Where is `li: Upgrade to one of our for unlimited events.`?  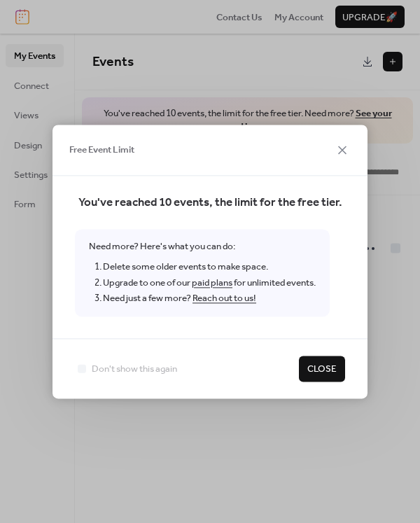 li: Upgrade to one of our for unlimited events. is located at coordinates (209, 283).